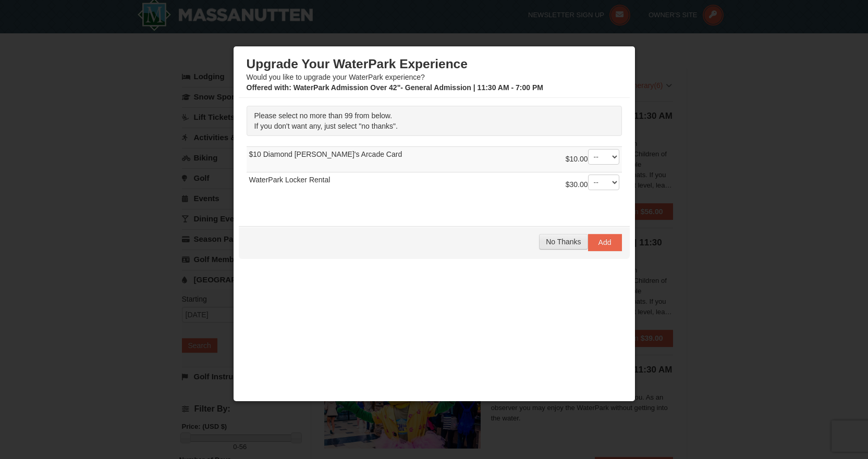 This screenshot has height=459, width=868. I want to click on span: Offered with, so click(268, 88).